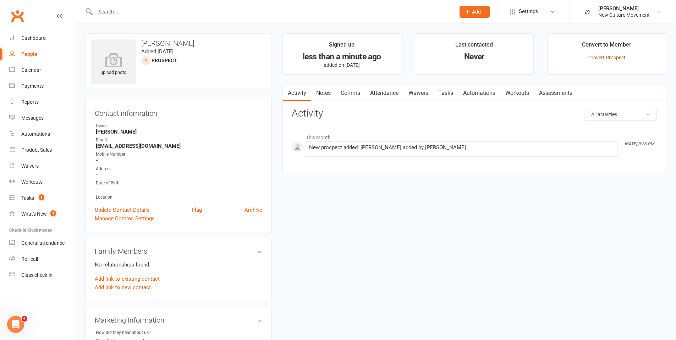  I want to click on a: Clubworx, so click(17, 16).